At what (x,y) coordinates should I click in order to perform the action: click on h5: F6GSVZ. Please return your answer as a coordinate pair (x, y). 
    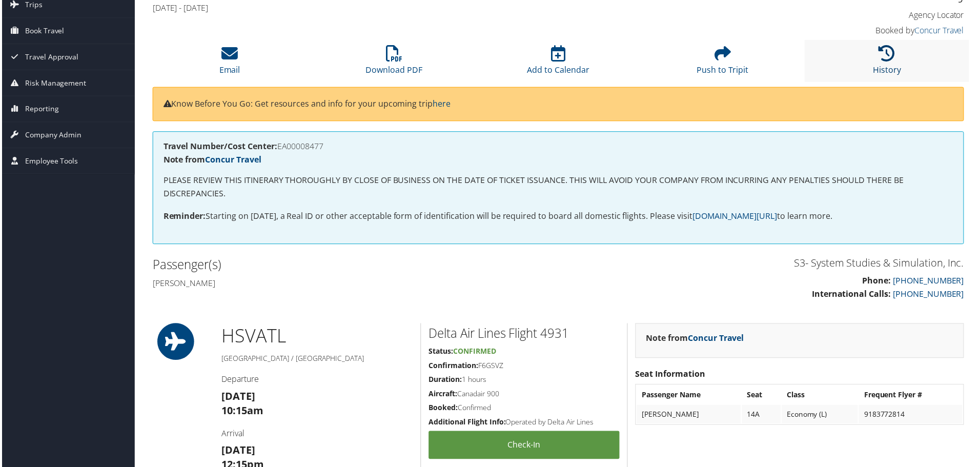
    Looking at the image, I should click on (525, 367).